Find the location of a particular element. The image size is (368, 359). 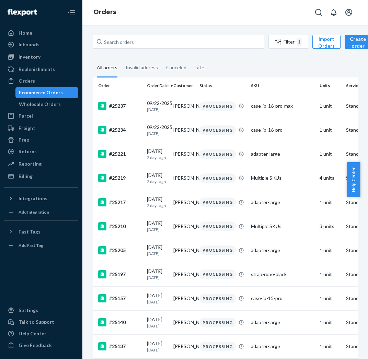

div: Invalid address is located at coordinates (142, 68).